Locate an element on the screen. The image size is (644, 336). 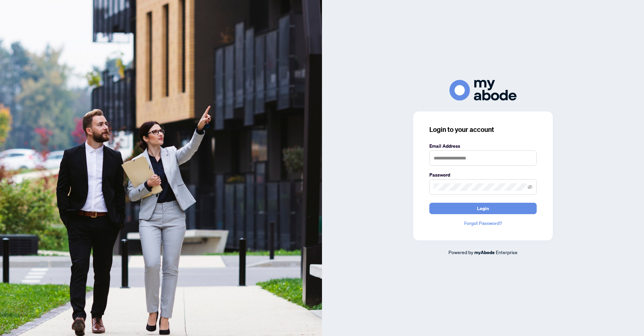
a: Forgot Password? is located at coordinates (483, 223).